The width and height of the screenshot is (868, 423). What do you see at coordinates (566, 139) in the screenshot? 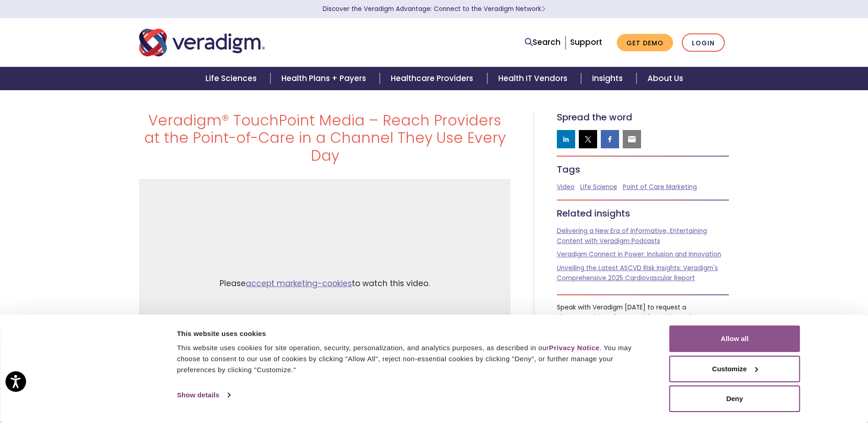
I see `img: linkedin sharing button` at bounding box center [566, 139].